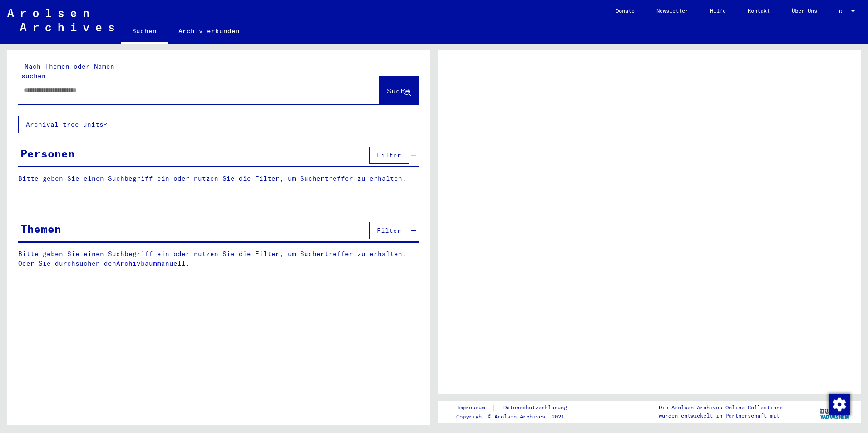 The image size is (868, 433). Describe the element at coordinates (41, 229) in the screenshot. I see `div: Themen` at that location.